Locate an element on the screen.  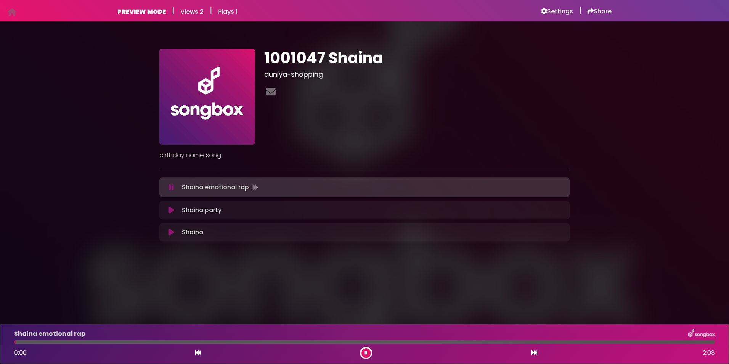
h6: Plays 1 is located at coordinates (228, 11).